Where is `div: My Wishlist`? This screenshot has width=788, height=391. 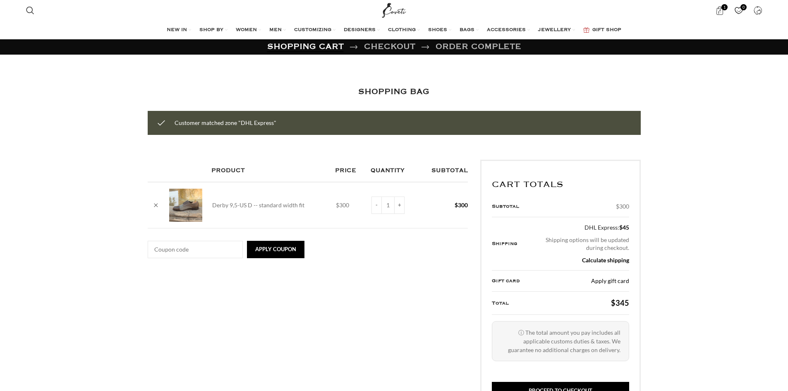 div: My Wishlist is located at coordinates (738, 10).